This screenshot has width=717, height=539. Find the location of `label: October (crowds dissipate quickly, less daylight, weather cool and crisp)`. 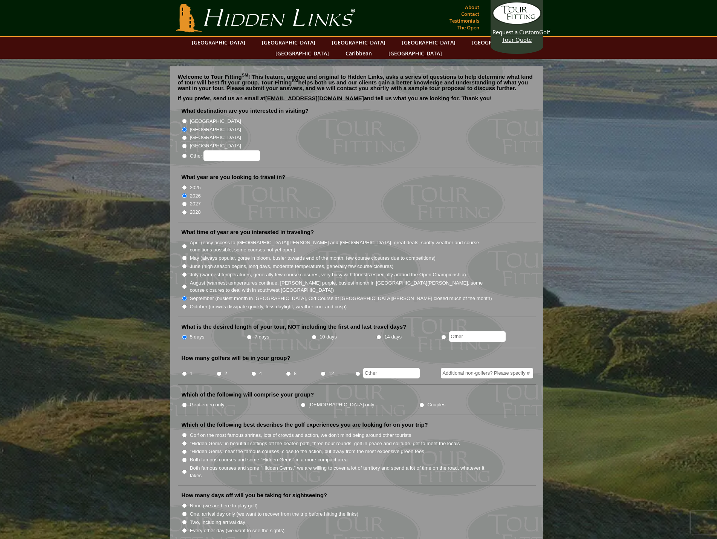

label: October (crowds dissipate quickly, less daylight, weather cool and crisp) is located at coordinates (268, 307).